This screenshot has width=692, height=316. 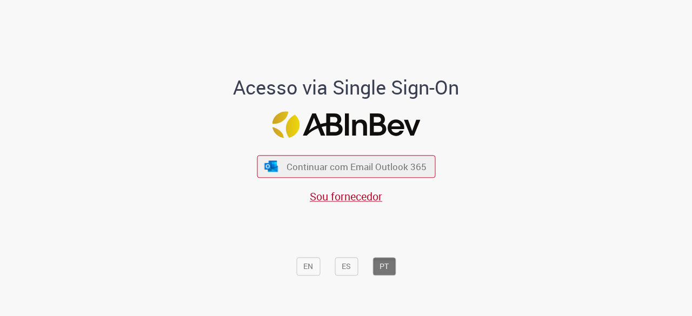 I want to click on a: Sou fornecedor, so click(x=346, y=196).